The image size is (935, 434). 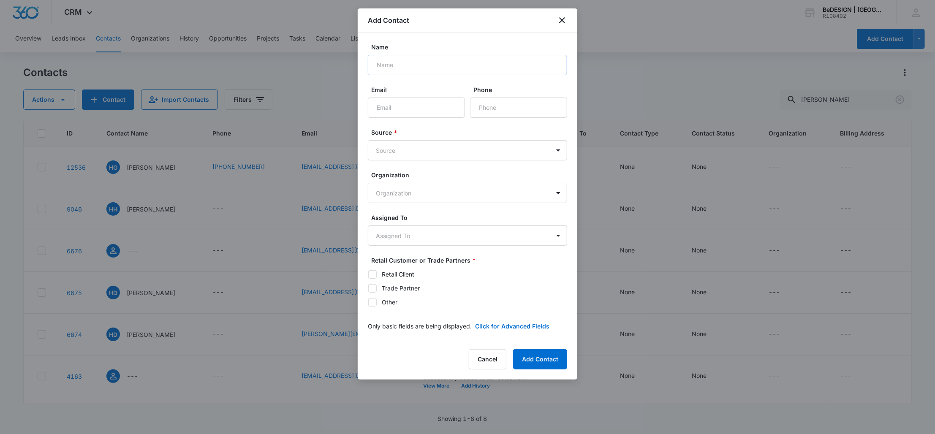 I want to click on label: Source, so click(x=471, y=132).